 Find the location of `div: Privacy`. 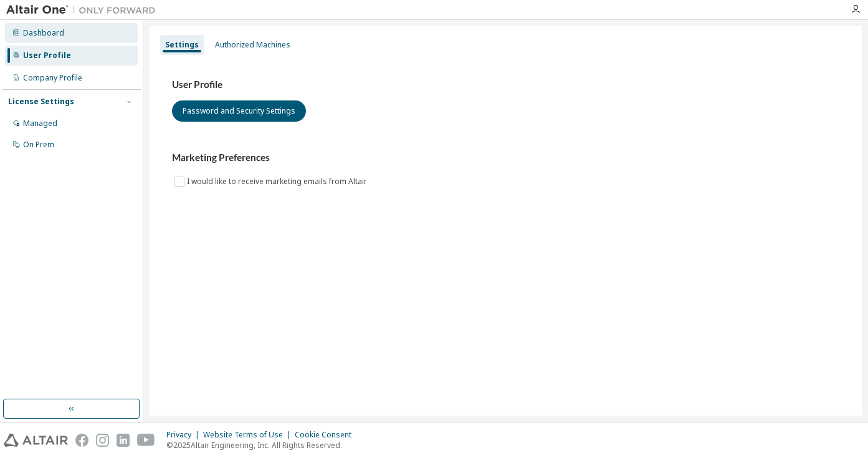

div: Privacy is located at coordinates (184, 435).